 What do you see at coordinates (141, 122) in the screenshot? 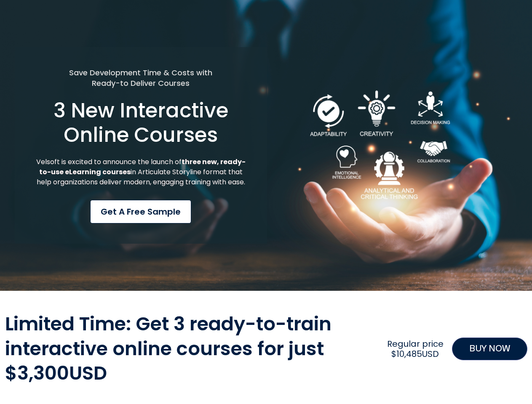
I see `h1: 3 New Interactive Online Courses` at bounding box center [141, 122].